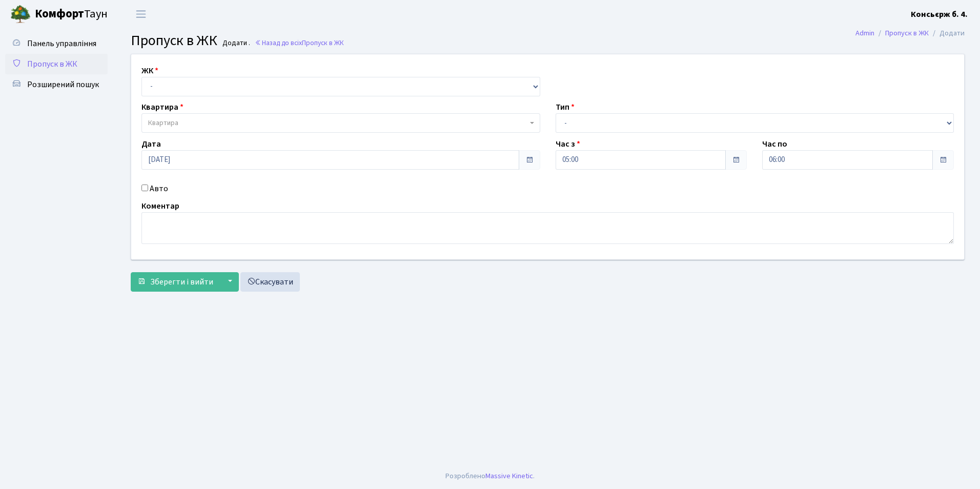  Describe the element at coordinates (490, 476) in the screenshot. I see `div: Розроблено .` at that location.